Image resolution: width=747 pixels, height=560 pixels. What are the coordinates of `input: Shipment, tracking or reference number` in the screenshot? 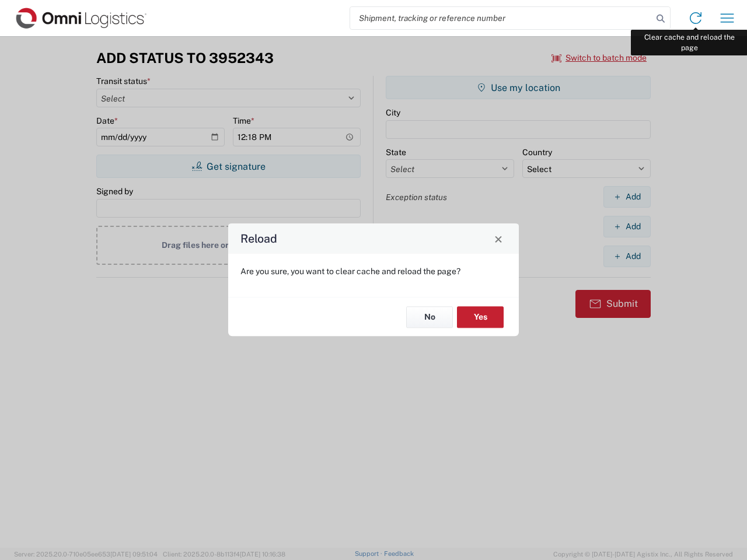 It's located at (501, 18).